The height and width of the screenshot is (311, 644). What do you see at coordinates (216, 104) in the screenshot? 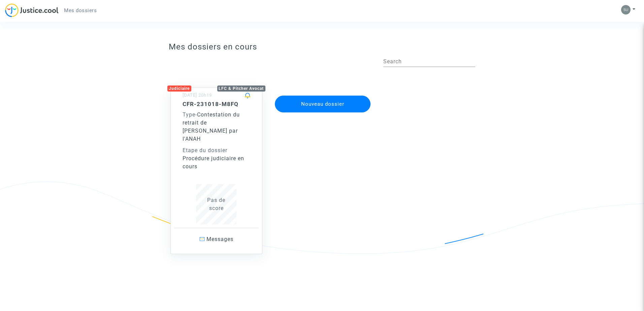
I see `h5: CFR-231018-M8FQ` at bounding box center [216, 104].